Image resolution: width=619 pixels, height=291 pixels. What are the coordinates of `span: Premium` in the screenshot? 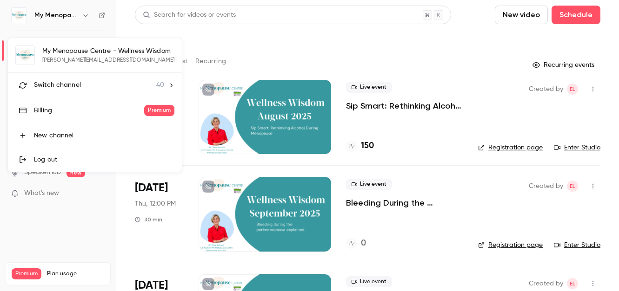 It's located at (159, 111).